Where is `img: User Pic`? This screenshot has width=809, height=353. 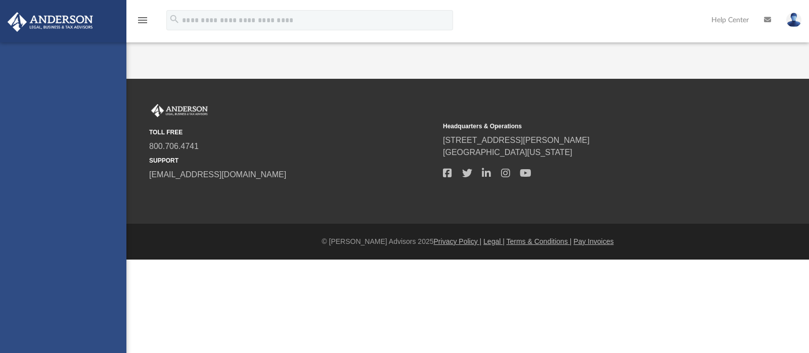 img: User Pic is located at coordinates (793, 20).